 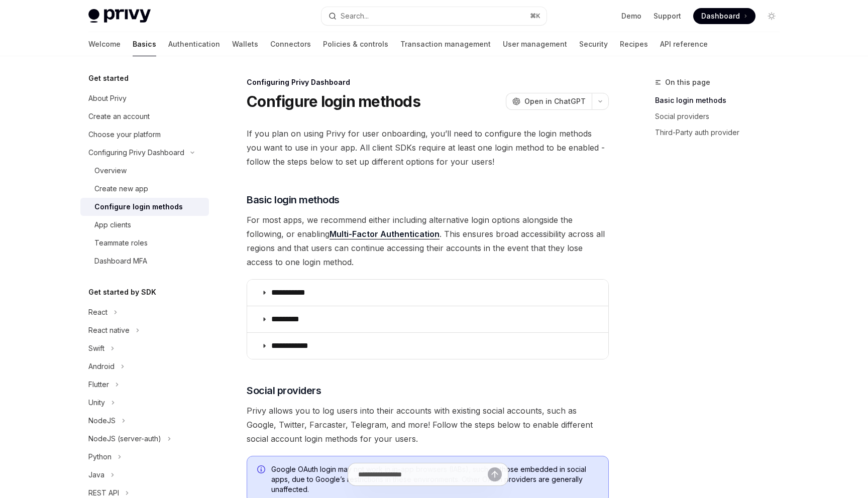 I want to click on a: Create an account, so click(x=145, y=116).